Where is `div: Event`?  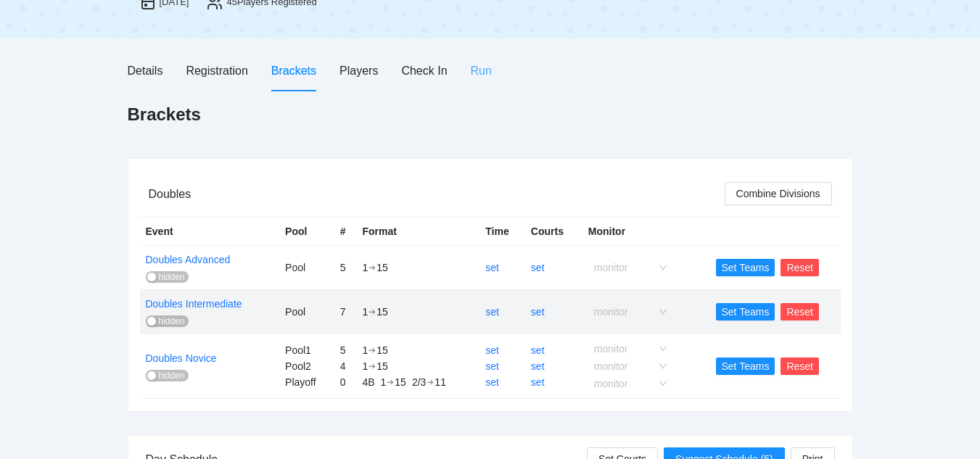 div: Event is located at coordinates (210, 231).